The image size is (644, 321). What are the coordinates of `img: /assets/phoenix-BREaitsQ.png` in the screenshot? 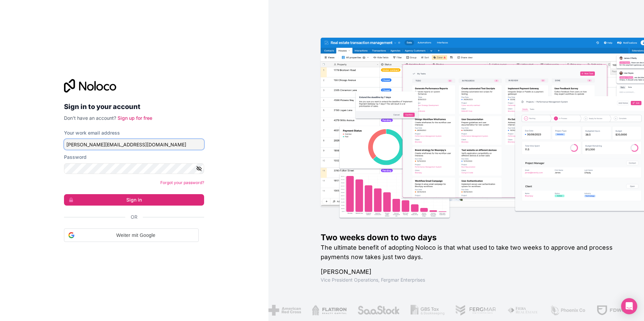 It's located at (568, 310).